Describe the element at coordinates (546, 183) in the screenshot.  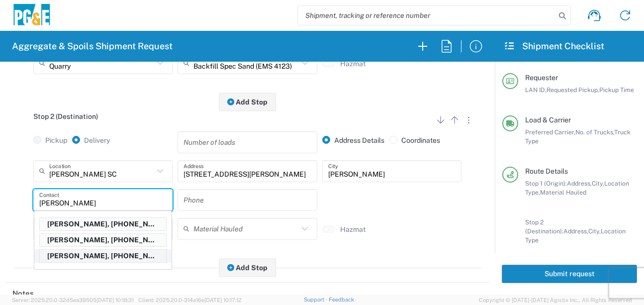
I see `span: Stop 1 (Origin):` at that location.